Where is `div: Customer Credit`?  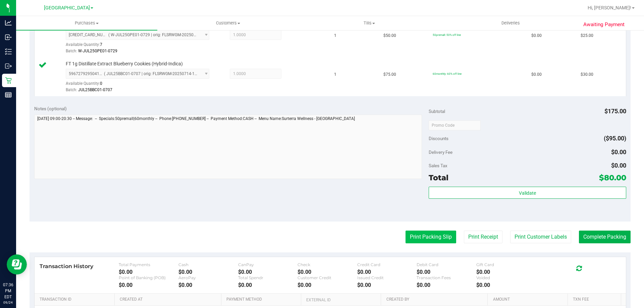 div: Customer Credit is located at coordinates (327, 277).